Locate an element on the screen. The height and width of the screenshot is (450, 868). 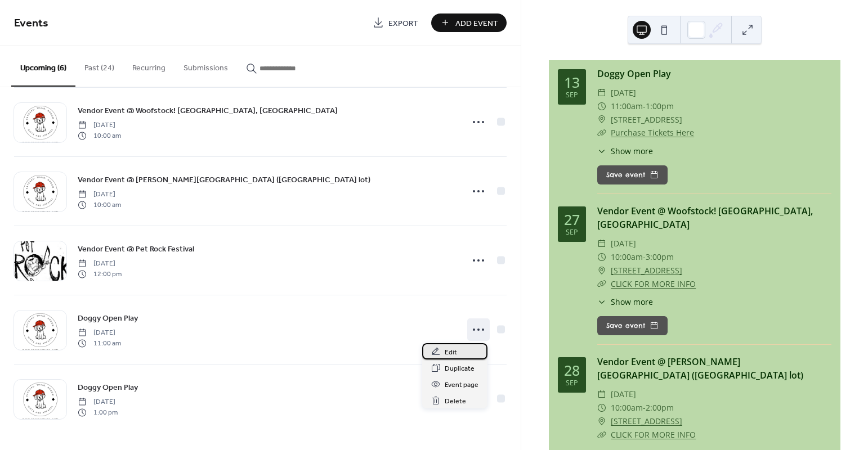
button: Past (24) is located at coordinates (99, 65).